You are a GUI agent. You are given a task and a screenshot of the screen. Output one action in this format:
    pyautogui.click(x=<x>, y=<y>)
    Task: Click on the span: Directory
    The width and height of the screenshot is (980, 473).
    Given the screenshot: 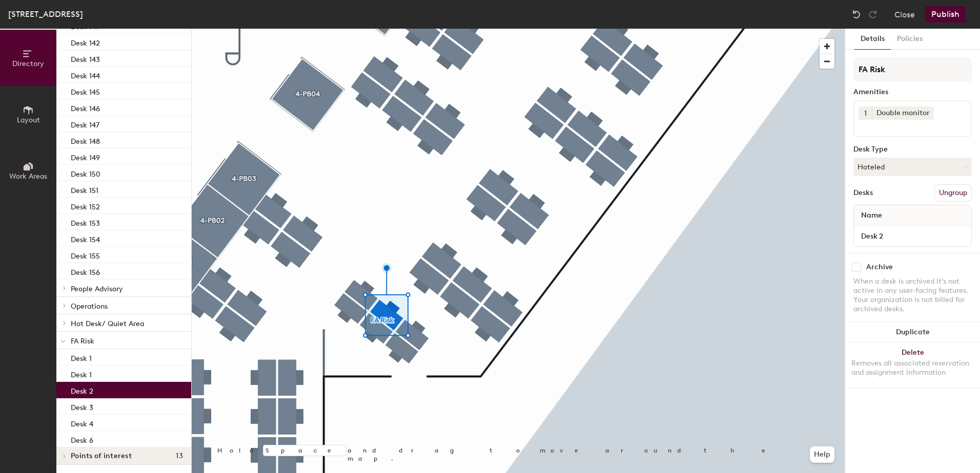 What is the action you would take?
    pyautogui.click(x=29, y=64)
    